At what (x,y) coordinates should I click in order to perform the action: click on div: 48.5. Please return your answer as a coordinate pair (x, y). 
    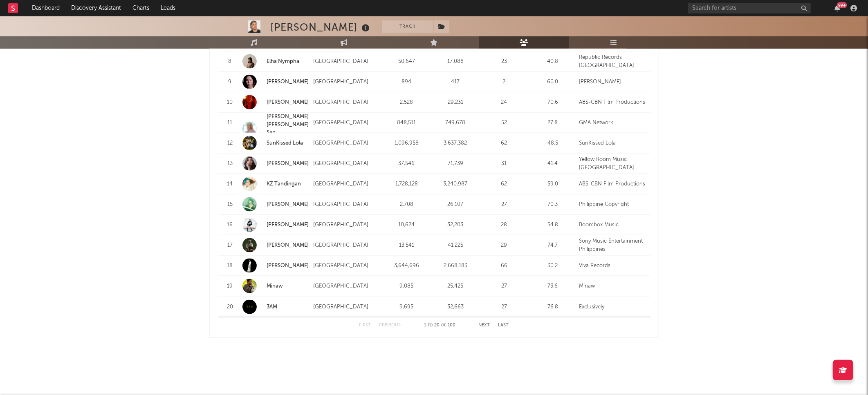
    Looking at the image, I should click on (553, 143).